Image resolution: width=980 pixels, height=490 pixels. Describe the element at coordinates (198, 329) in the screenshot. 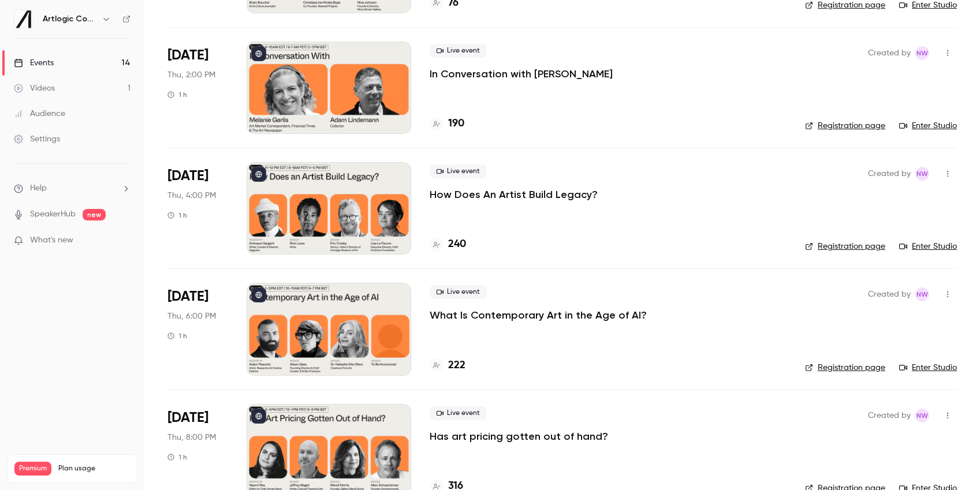

I see `div: Sep 18 Thu, 6:00 PM (Europe/London)` at that location.